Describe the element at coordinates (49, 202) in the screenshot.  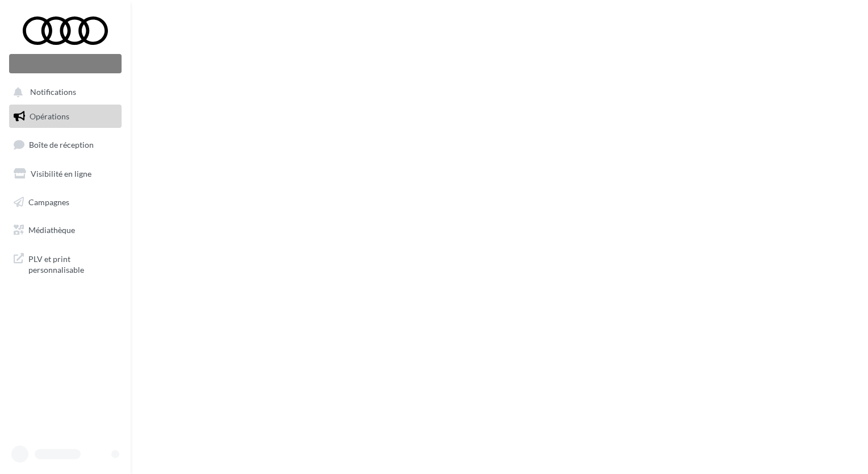
I see `span: Campagnes` at that location.